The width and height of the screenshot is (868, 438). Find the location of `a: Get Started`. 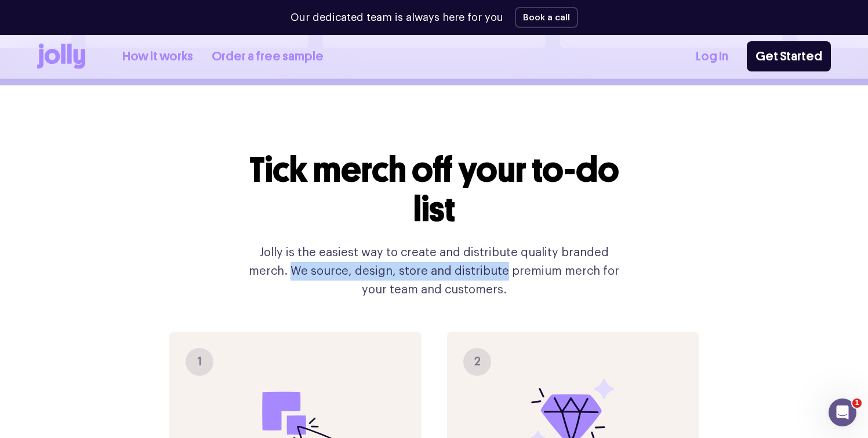

a: Get Started is located at coordinates (789, 56).